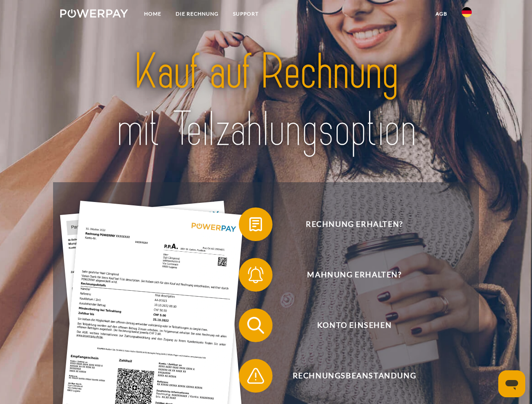  I want to click on span: Konto einsehen, so click(354, 326).